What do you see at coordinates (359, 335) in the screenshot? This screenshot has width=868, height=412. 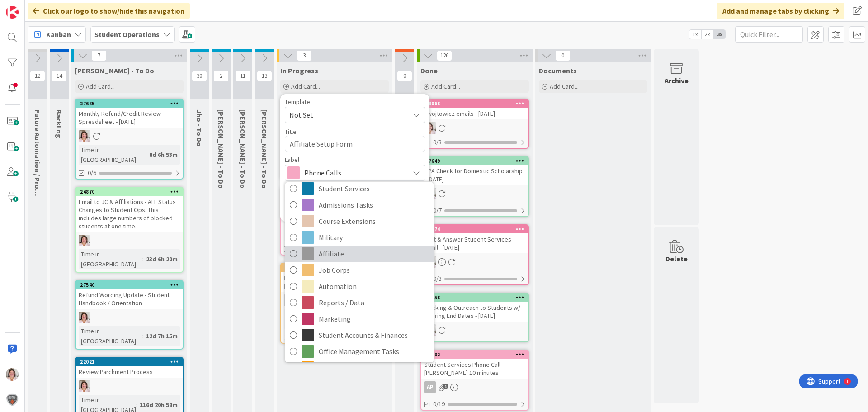 I see `a: Student Accounts & Finances` at bounding box center [359, 335].